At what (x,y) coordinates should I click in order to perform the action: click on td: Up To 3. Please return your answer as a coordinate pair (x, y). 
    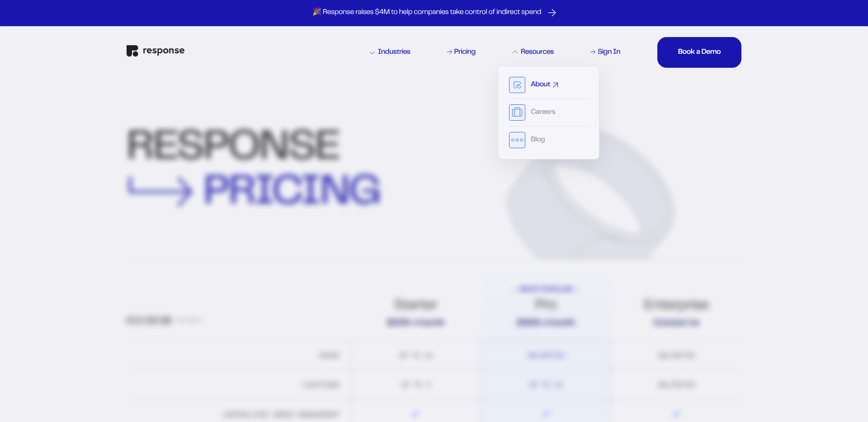
    Looking at the image, I should click on (416, 385).